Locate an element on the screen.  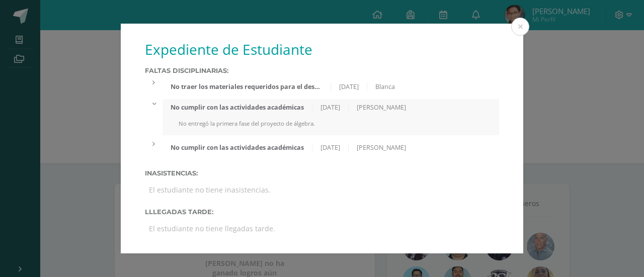
h1: Expediente de Estudiante is located at coordinates (322, 49).